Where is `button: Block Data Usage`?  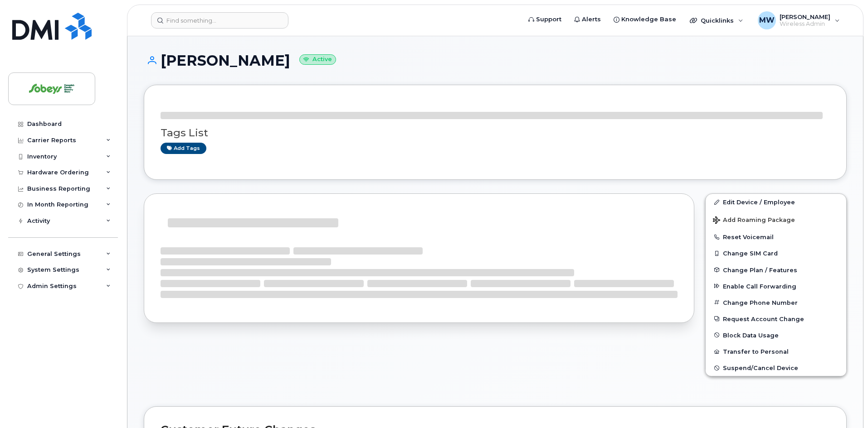 button: Block Data Usage is located at coordinates (776, 335).